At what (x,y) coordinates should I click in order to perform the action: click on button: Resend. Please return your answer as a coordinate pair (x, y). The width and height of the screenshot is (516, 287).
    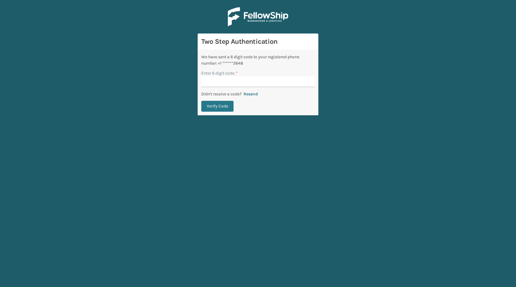
    Looking at the image, I should click on (251, 94).